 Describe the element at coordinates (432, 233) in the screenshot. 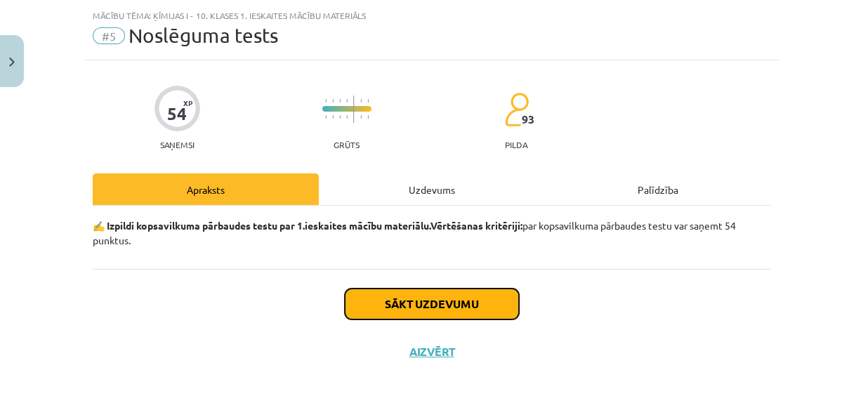

I see `p: par kopsavilkuma pārbaudes testu var saņemt 54 punktus.` at that location.